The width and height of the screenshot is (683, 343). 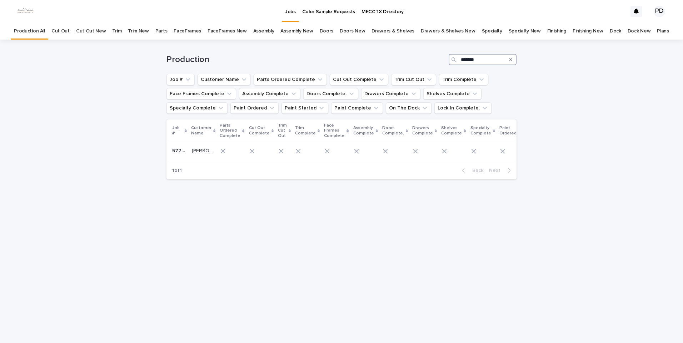 I want to click on p: Parts Ordered Complete, so click(x=230, y=131).